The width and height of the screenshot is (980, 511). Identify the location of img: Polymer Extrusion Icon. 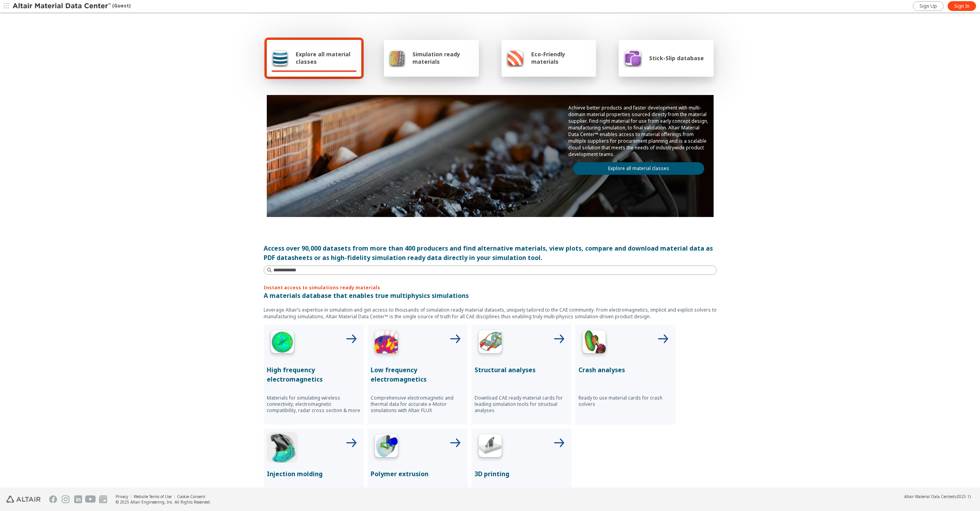
(386, 447).